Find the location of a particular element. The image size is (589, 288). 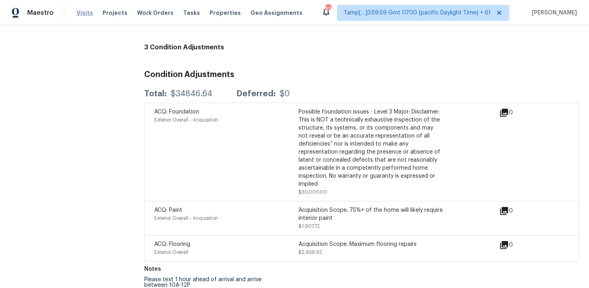

span: Visits is located at coordinates (85, 13).